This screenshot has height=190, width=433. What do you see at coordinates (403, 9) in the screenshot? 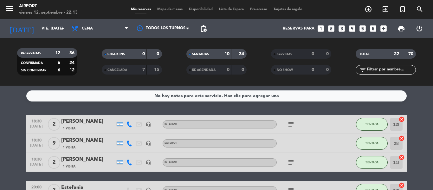
I see `i: turned_in_not` at bounding box center [403, 9].